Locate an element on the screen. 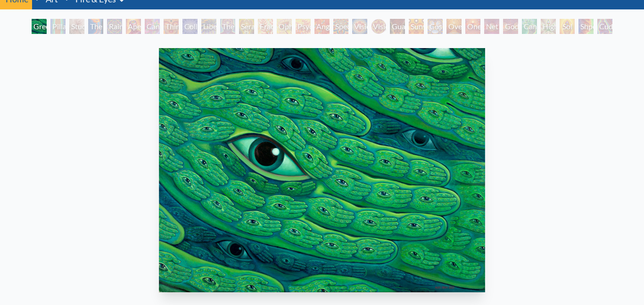 This screenshot has height=305, width=644. div: Net of Being is located at coordinates (492, 27).